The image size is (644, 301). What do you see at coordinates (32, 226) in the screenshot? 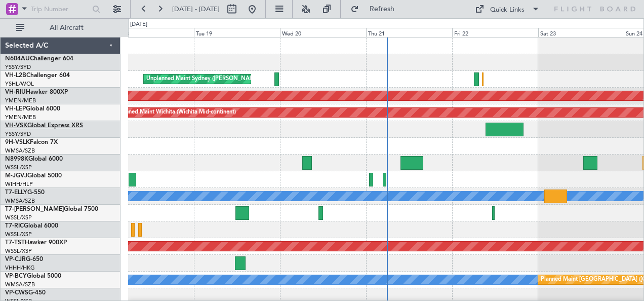
I see `a: T7-RICGlobal 6000` at bounding box center [32, 226].